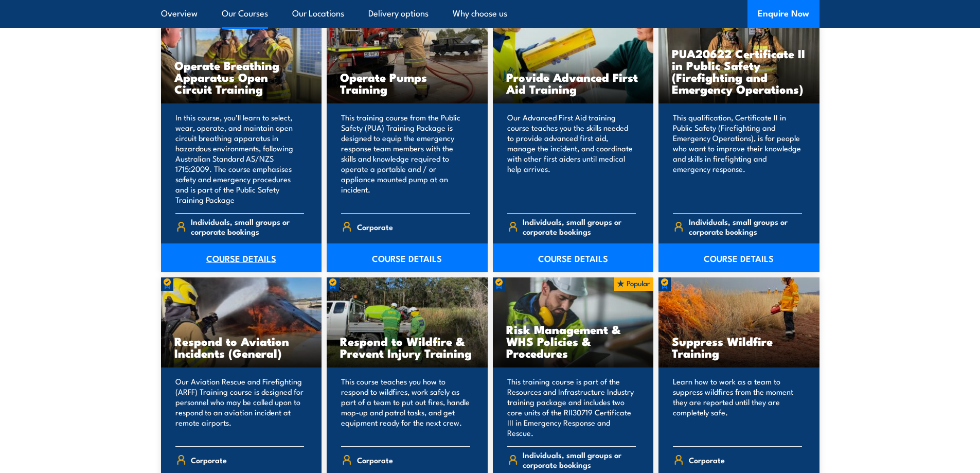  Describe the element at coordinates (242, 347) in the screenshot. I see `h3: Respond to Aviation Incidents (General)` at that location.